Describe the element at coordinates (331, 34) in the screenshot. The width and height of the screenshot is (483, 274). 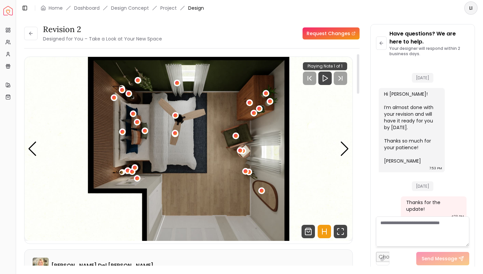
I see `a: Request Changes` at that location.